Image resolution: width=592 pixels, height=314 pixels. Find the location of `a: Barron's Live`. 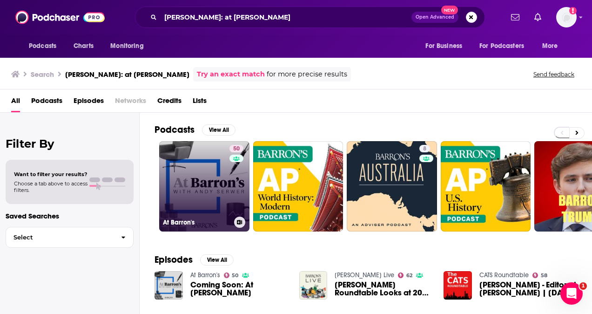

a: Barron's Live is located at coordinates (365, 275).